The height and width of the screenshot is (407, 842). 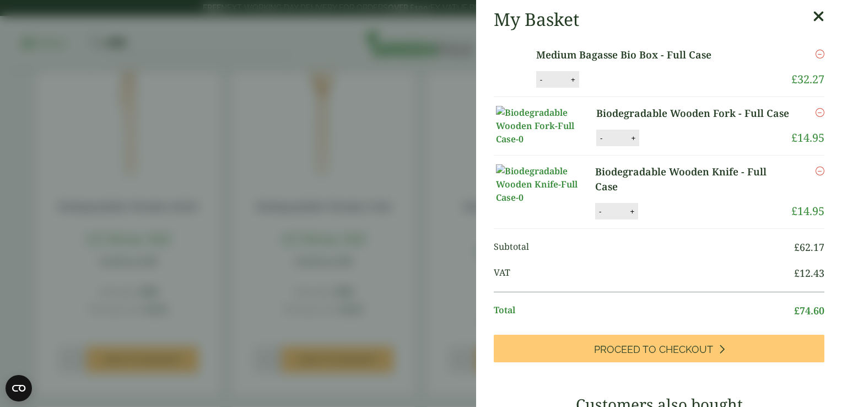 I want to click on img: Biodegradable Wooden Knife-Full Case-0, so click(x=546, y=184).